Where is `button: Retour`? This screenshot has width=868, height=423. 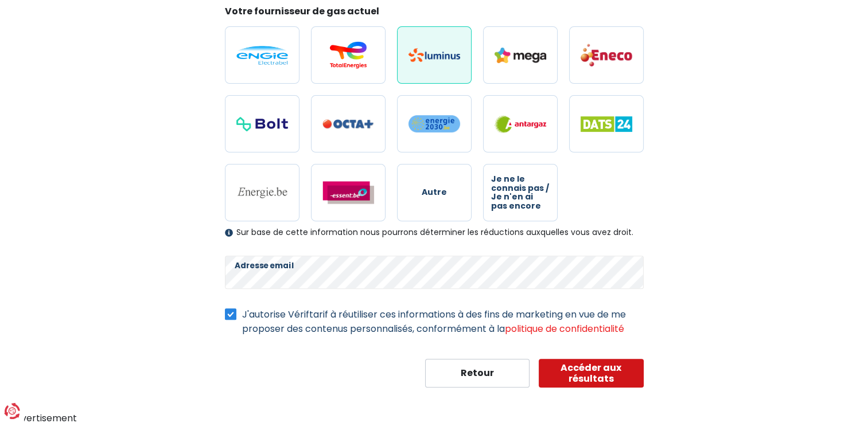
button: Retour is located at coordinates (477, 373).